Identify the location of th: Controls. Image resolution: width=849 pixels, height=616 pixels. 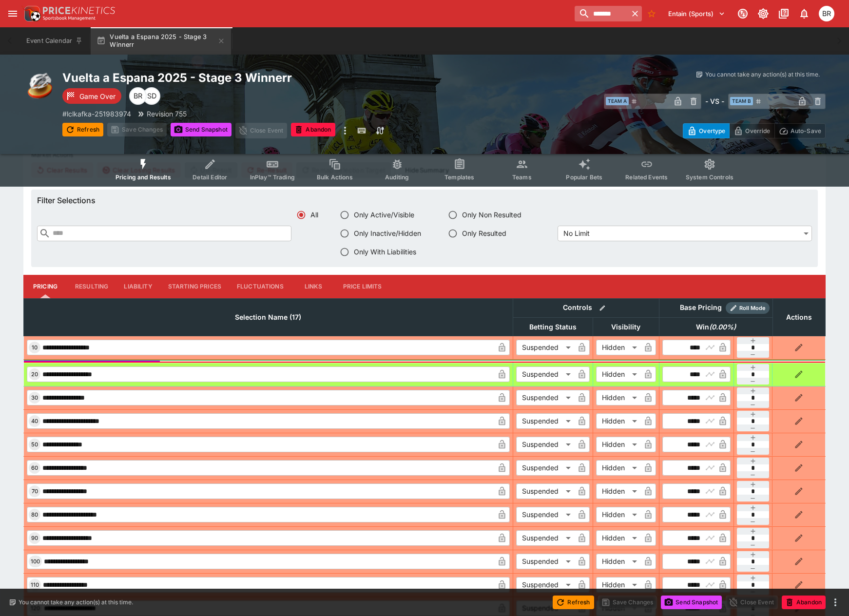
(585, 307).